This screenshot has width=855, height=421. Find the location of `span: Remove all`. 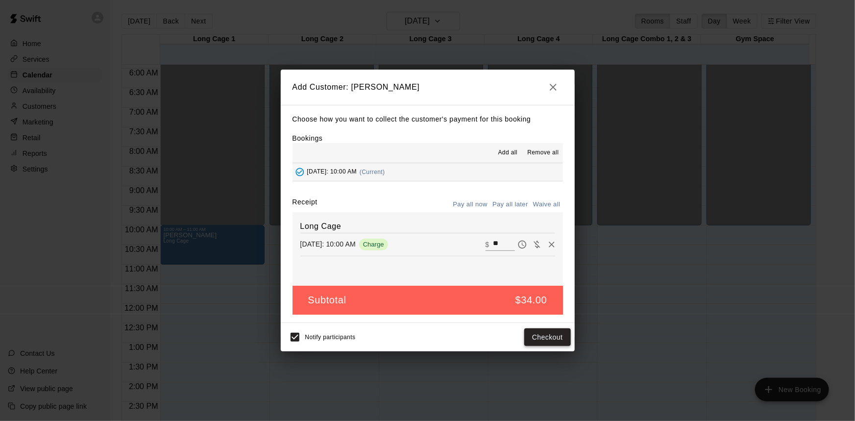

span: Remove all is located at coordinates (543, 153).